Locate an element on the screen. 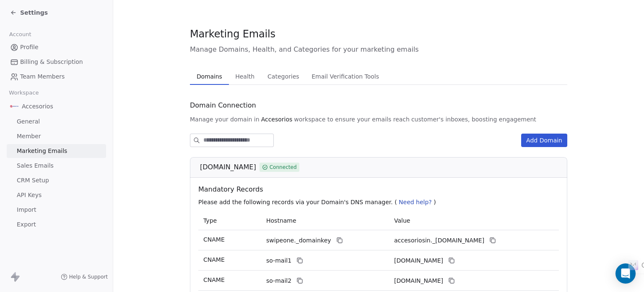 The height and width of the screenshot is (292, 644). button: Add Domain is located at coordinates (544, 140).